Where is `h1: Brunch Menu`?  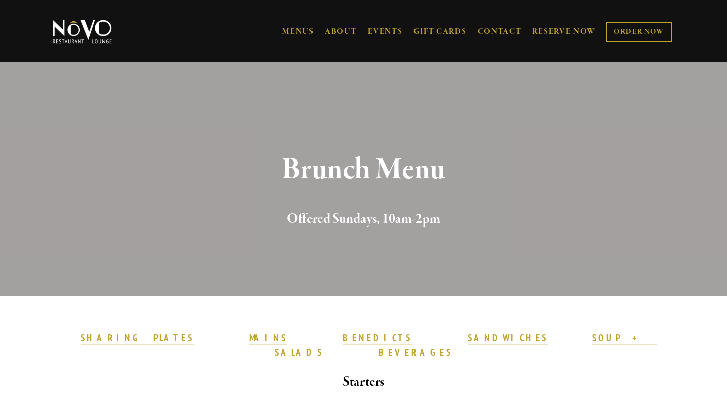 h1: Brunch Menu is located at coordinates (363, 170).